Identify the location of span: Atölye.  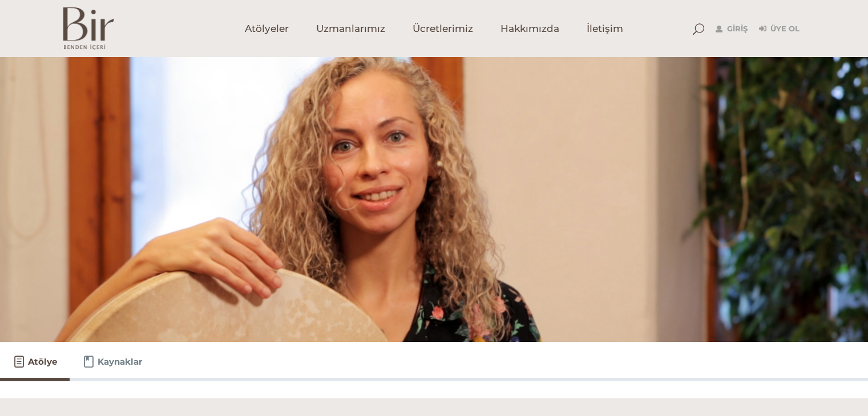
(42, 362).